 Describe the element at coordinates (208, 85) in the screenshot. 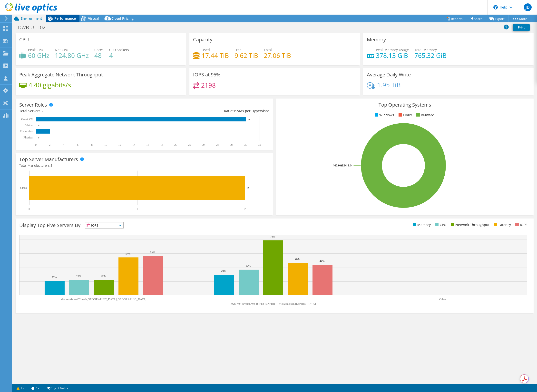

I see `h4: 2198` at that location.